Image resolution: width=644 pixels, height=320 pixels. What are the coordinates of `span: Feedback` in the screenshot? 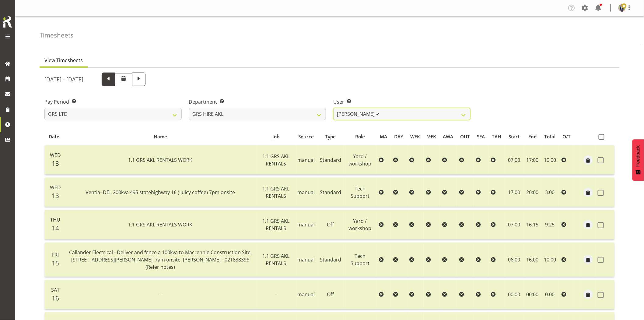 It's located at (638, 156).